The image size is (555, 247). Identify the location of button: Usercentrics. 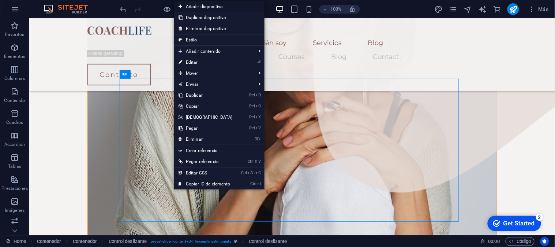
(545, 241).